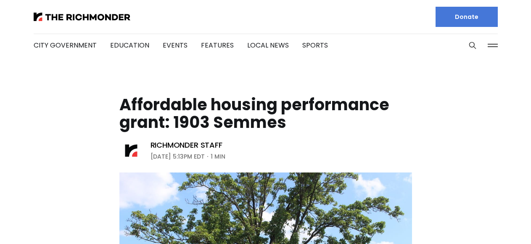 The image size is (531, 244). What do you see at coordinates (217, 45) in the screenshot?
I see `a: Features` at bounding box center [217, 45].